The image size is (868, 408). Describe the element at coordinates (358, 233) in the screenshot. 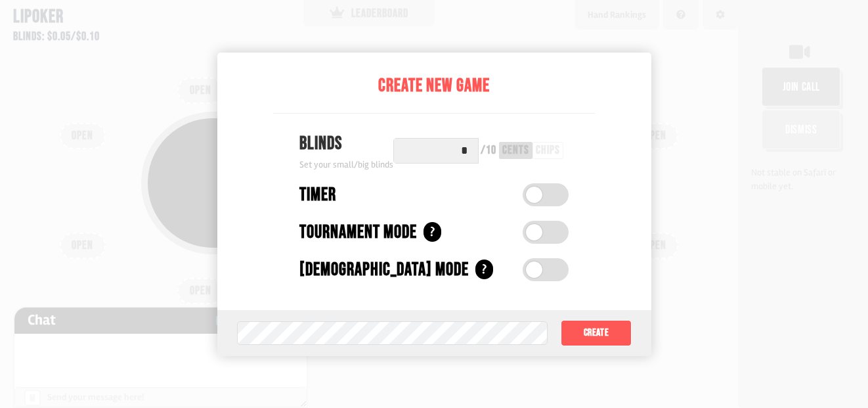

I see `div: Tournament Mode` at that location.